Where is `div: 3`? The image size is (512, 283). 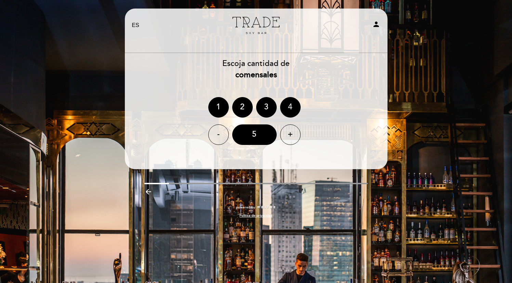 div: 3 is located at coordinates (266, 107).